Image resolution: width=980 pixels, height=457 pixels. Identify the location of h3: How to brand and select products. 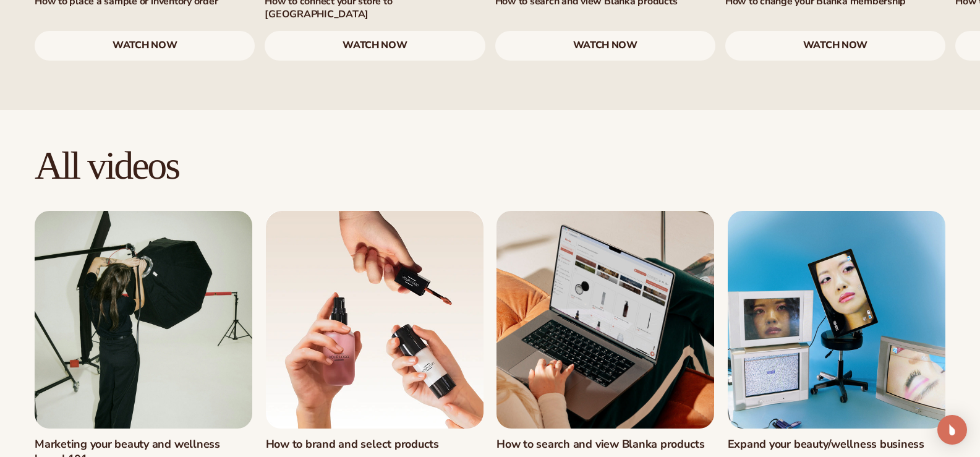
(375, 444).